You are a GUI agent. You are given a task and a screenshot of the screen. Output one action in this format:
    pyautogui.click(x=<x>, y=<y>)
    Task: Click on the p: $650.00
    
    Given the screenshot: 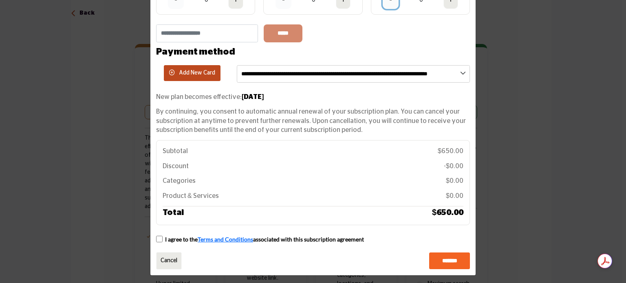 What is the action you would take?
    pyautogui.click(x=451, y=151)
    